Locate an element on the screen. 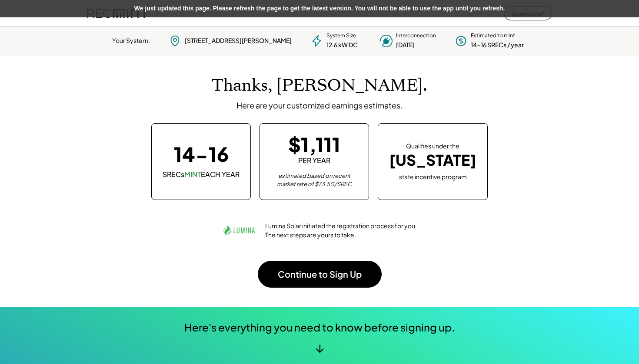  div: Here are your customized earnings estimates. is located at coordinates (320, 105).